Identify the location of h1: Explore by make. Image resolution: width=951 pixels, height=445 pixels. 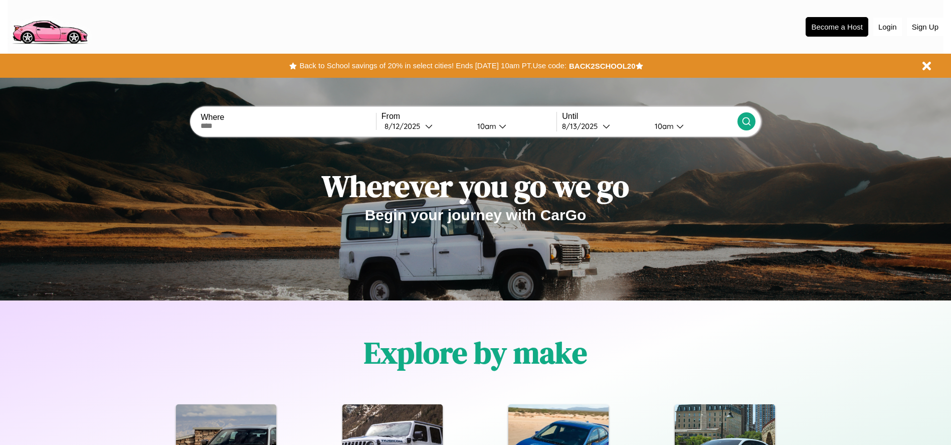
(475, 353).